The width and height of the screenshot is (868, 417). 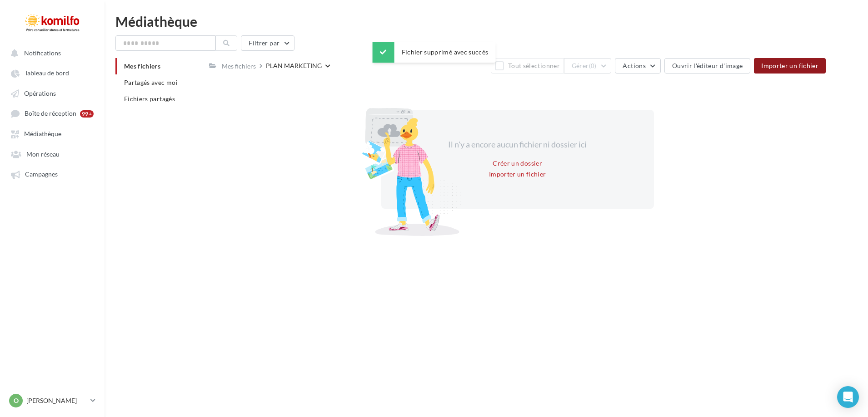 What do you see at coordinates (293, 66) in the screenshot?
I see `div: PLAN MARKETING` at bounding box center [293, 66].